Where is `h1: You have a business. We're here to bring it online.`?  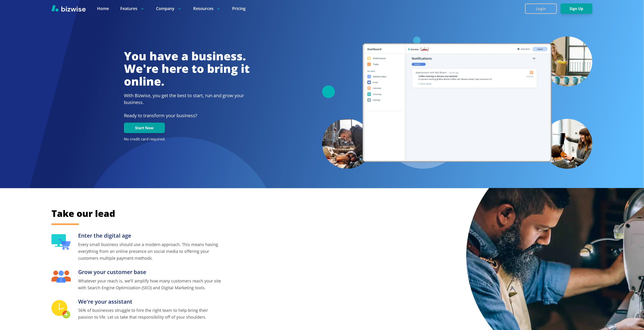 h1: You have a business. We're here to bring it online. is located at coordinates (187, 69).